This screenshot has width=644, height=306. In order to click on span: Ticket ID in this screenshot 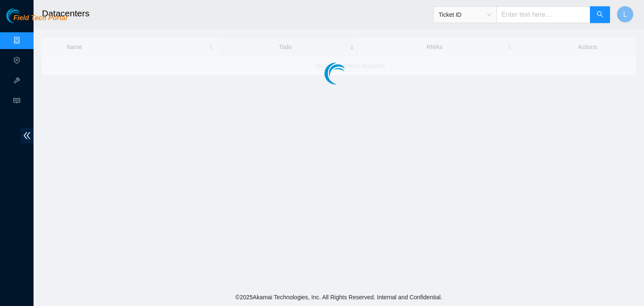, I will do `click(465, 15)`.